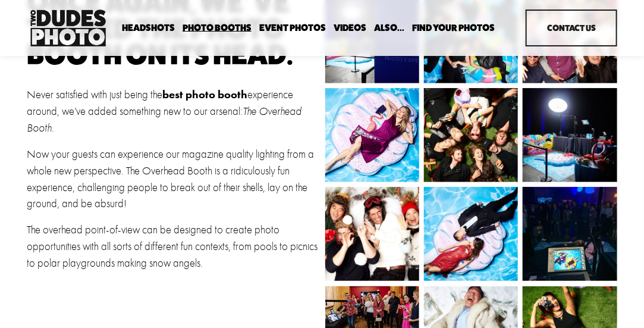 The height and width of the screenshot is (328, 644). What do you see at coordinates (205, 94) in the screenshot?
I see `strong: best photo booth` at bounding box center [205, 94].